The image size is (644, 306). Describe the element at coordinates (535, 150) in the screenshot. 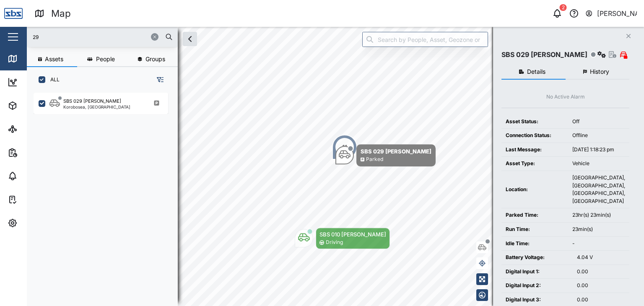

I see `div: Last Message:` at that location.